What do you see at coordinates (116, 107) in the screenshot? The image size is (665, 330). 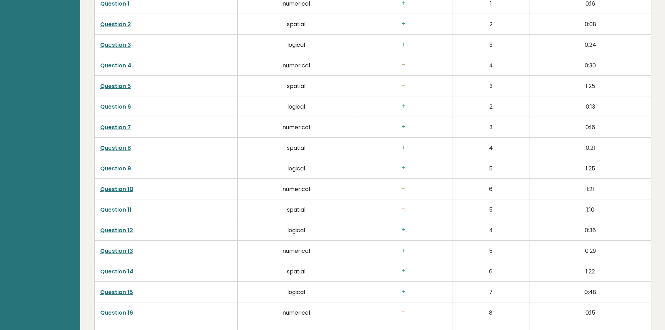 I see `a: Question 6` at bounding box center [116, 107].